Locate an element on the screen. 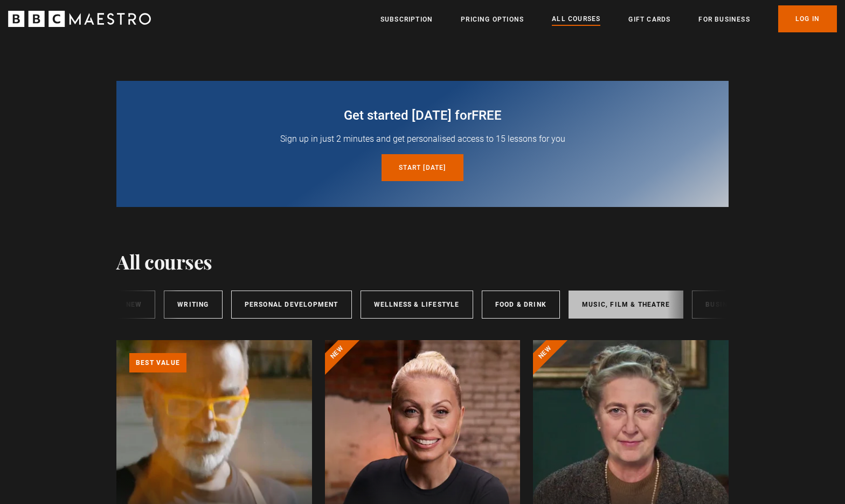 Image resolution: width=845 pixels, height=504 pixels. a: Subscription is located at coordinates (406, 19).